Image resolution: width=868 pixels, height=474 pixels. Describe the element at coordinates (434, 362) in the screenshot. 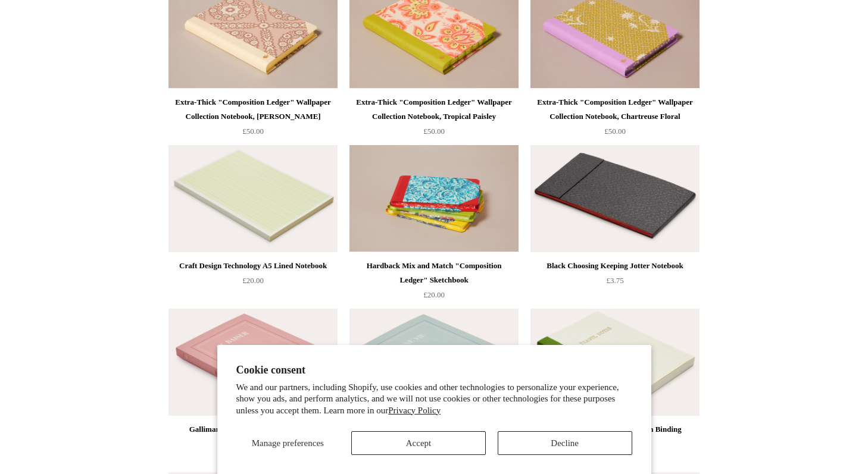

I see `a: Gallimard Pocket Notebook, Une Vie Gallimard Pocket Notebook, Une Vie` at that location.